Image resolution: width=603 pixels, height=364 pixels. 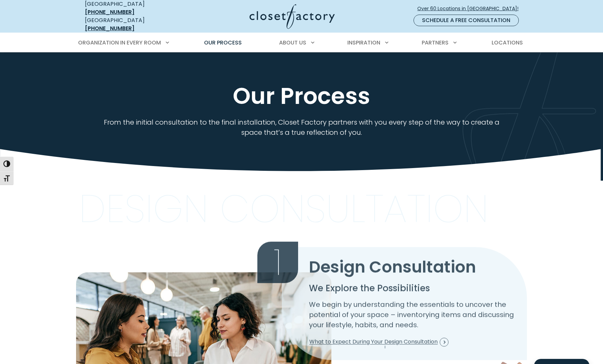 What do you see at coordinates (119, 42) in the screenshot?
I see `span: Organization in Every Room` at bounding box center [119, 42].